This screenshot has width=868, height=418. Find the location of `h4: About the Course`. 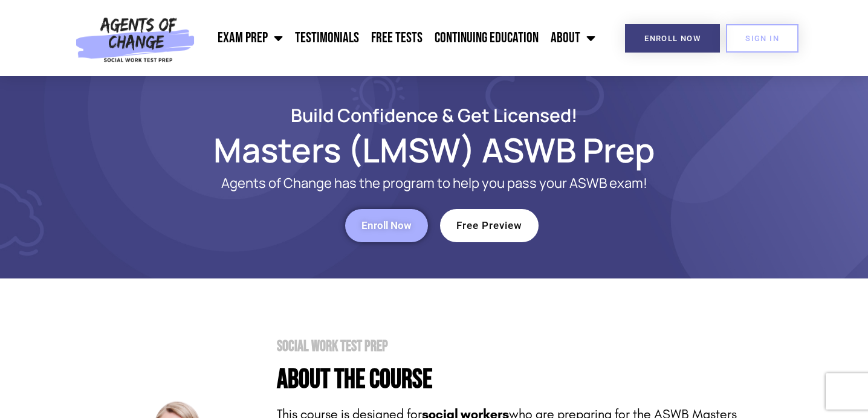

h4: About the Course is located at coordinates (528, 379).